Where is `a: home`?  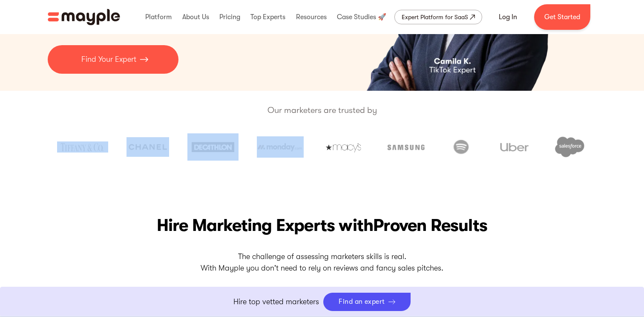 a: home is located at coordinates (84, 17).